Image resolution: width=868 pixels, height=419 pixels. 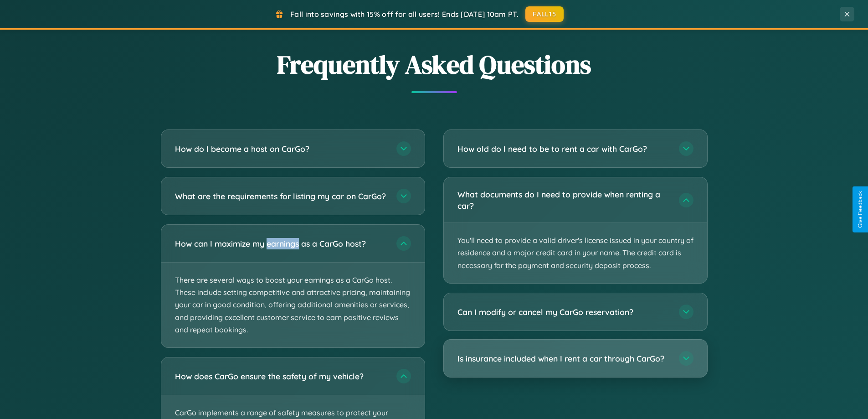 I want to click on h2: Frequently Asked Questions, so click(x=435, y=64).